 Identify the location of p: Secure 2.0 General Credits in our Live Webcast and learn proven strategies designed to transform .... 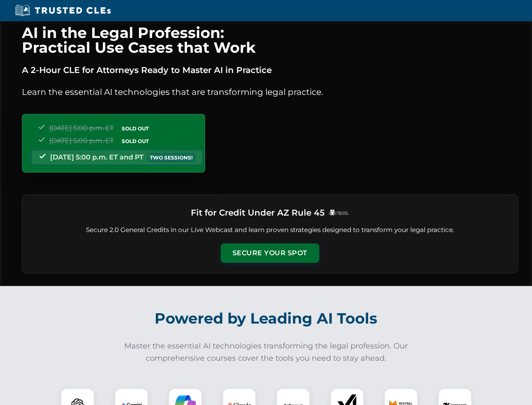
(271, 230).